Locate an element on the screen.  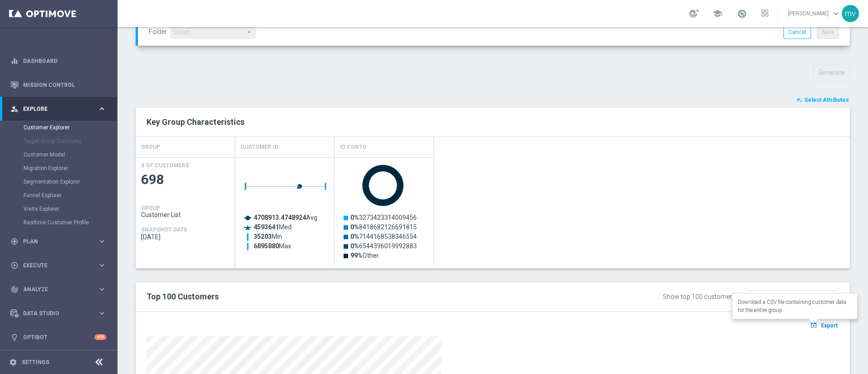
tspan: 99% is located at coordinates (356, 256).